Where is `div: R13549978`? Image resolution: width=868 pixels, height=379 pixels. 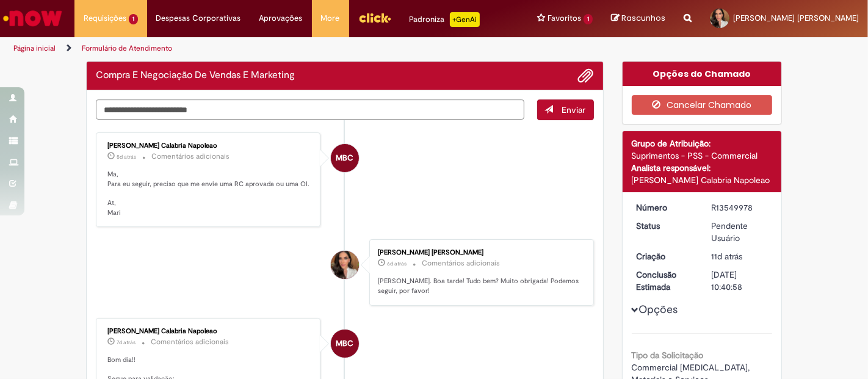 div: R13549978 is located at coordinates (739, 208).